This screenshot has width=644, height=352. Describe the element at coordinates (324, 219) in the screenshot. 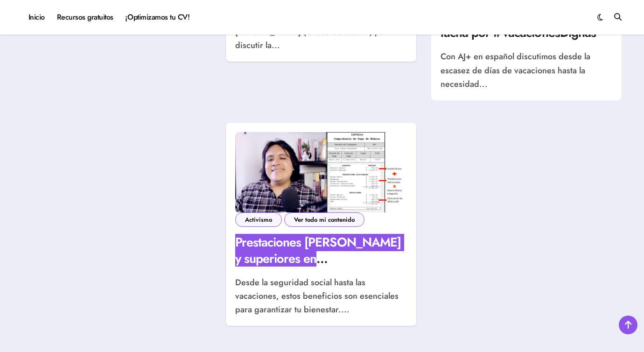

I see `a: Ver todo mi contenido` at that location.